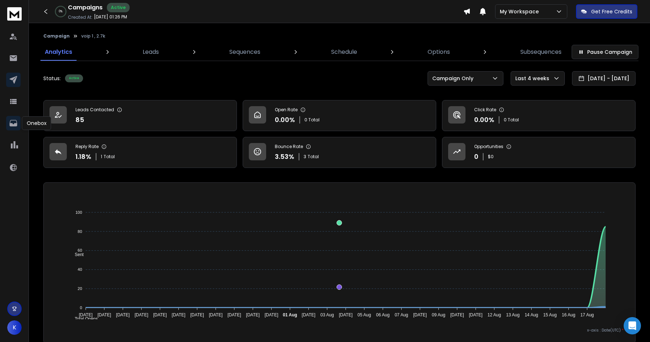  Describe the element at coordinates (401, 315) in the screenshot. I see `tspan: 07 Aug` at that location.